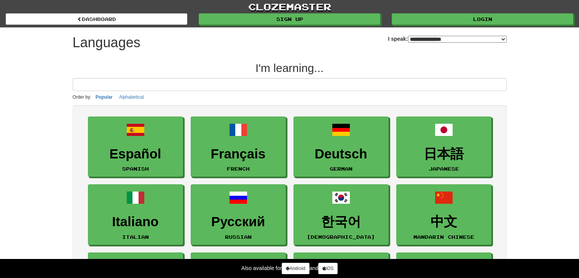  I want to click on a: dashboard, so click(96, 19).